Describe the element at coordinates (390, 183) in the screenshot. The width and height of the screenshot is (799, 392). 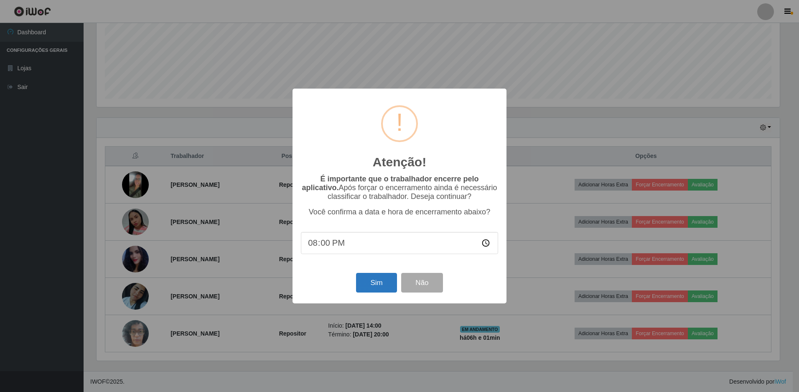
I see `b: É importante que o trabalhador encerre pelo aplicativo.` at that location.